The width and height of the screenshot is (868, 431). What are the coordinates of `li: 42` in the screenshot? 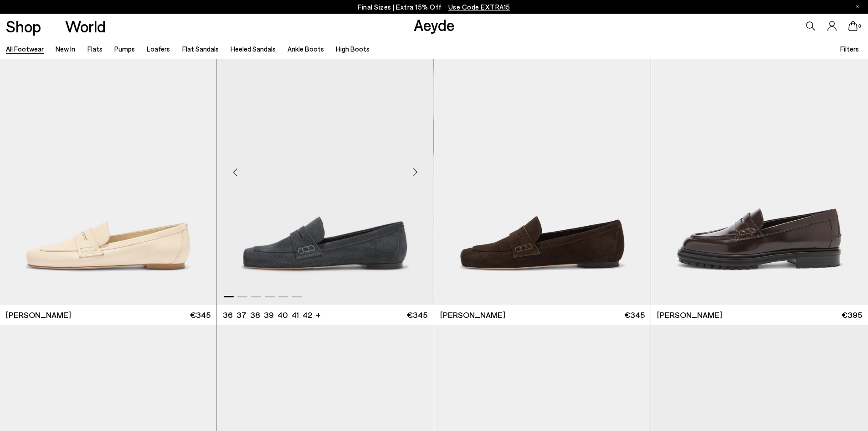 It's located at (307, 315).